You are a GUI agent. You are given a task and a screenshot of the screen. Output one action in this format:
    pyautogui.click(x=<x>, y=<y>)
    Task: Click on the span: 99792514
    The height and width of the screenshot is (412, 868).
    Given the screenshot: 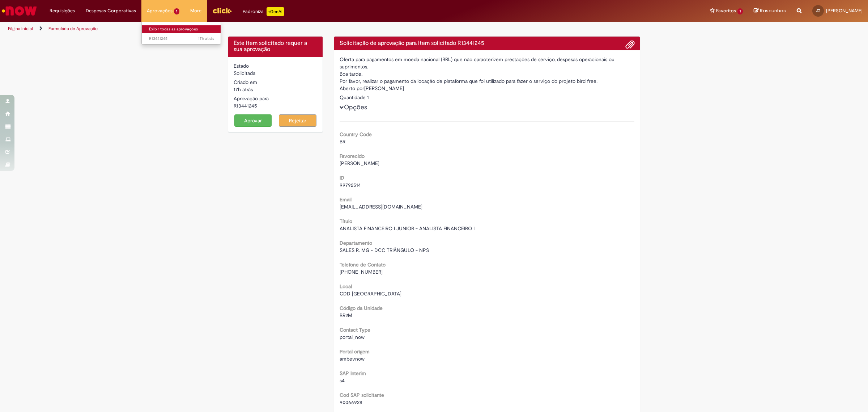 What is the action you would take?
    pyautogui.click(x=350, y=185)
    